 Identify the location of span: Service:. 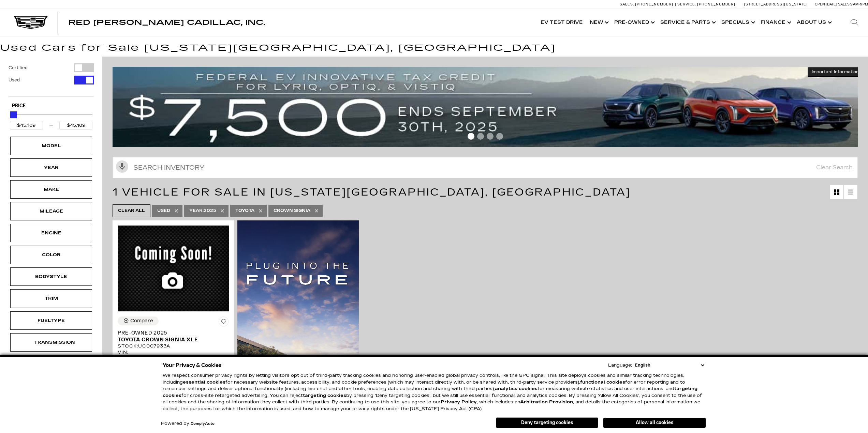
(687, 4).